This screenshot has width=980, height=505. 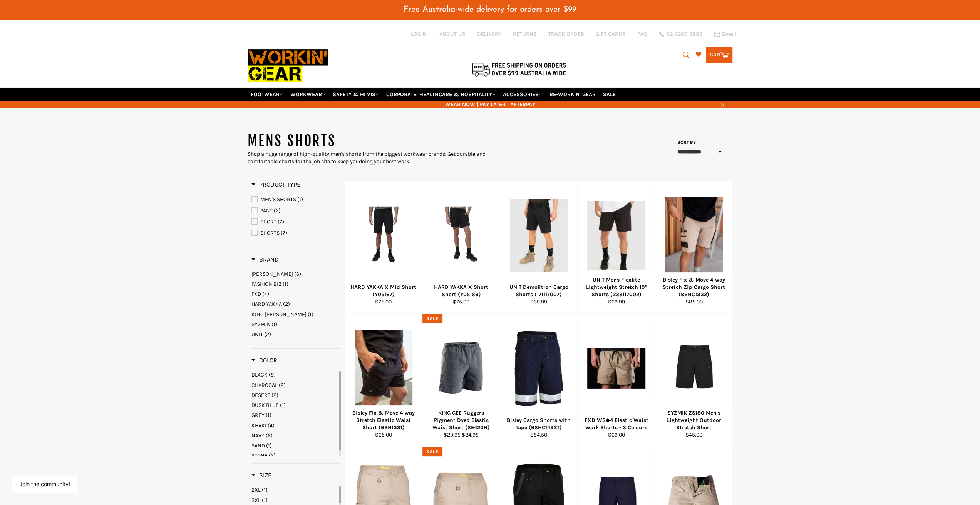 I want to click on a: UNIT, so click(x=296, y=334).